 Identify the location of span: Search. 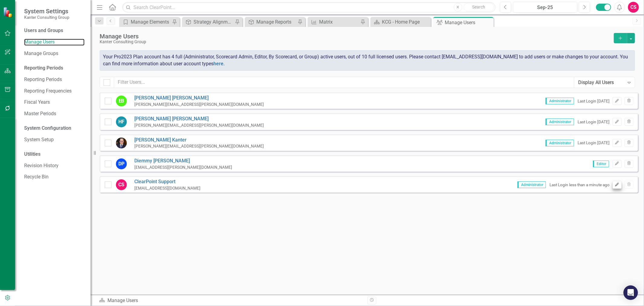
(478, 7).